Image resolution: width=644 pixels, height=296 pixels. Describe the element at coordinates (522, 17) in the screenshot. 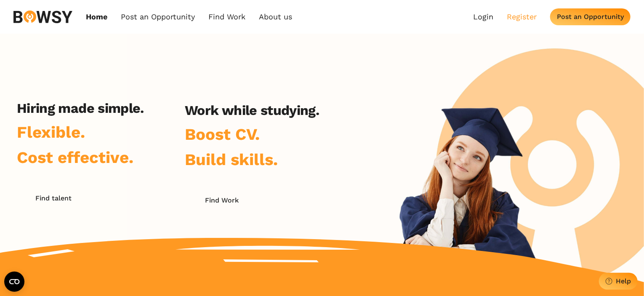

I see `a: Register` at that location.